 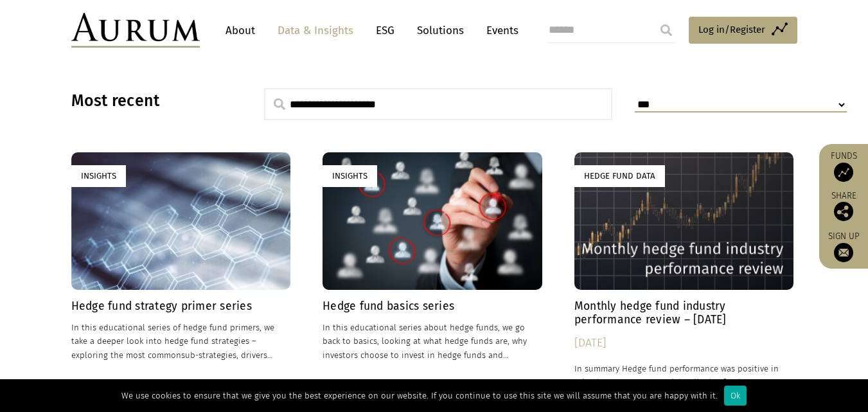 I want to click on h4: Hedge fund strategy primer series, so click(x=181, y=306).